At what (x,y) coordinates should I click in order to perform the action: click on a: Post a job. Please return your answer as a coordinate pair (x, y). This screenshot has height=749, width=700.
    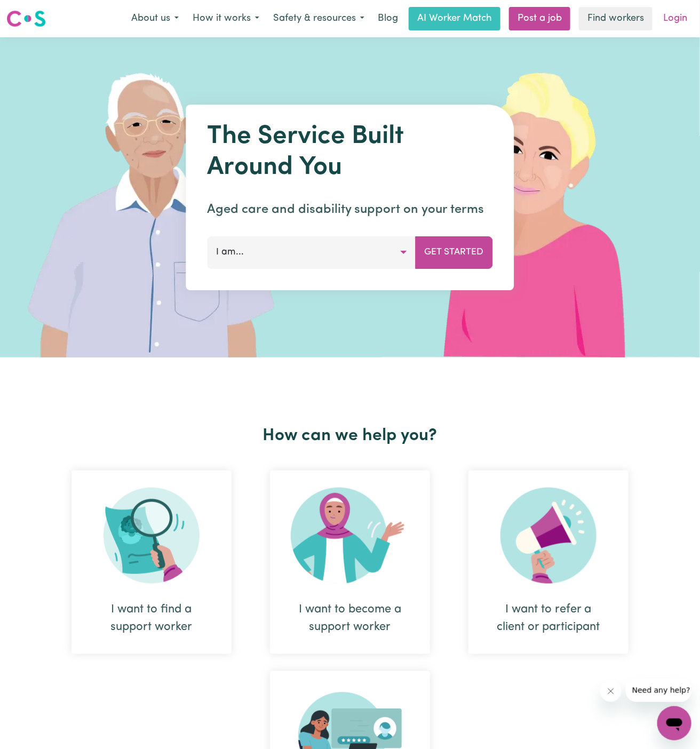
    Looking at the image, I should click on (539, 19).